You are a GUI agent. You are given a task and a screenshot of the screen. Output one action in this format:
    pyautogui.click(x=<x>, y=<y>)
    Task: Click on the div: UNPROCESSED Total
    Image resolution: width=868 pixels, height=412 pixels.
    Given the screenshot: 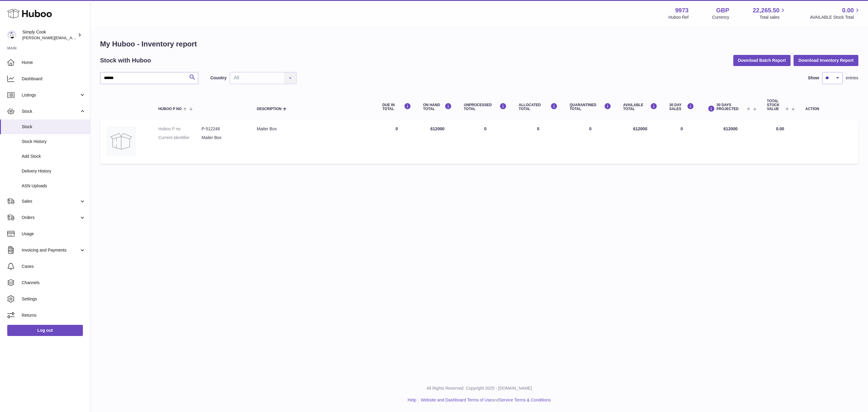 What is the action you would take?
    pyautogui.click(x=486, y=106)
    